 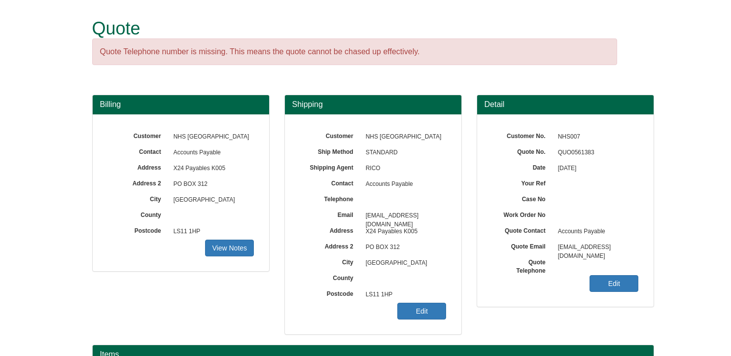 I want to click on h3: Detail, so click(x=566, y=105).